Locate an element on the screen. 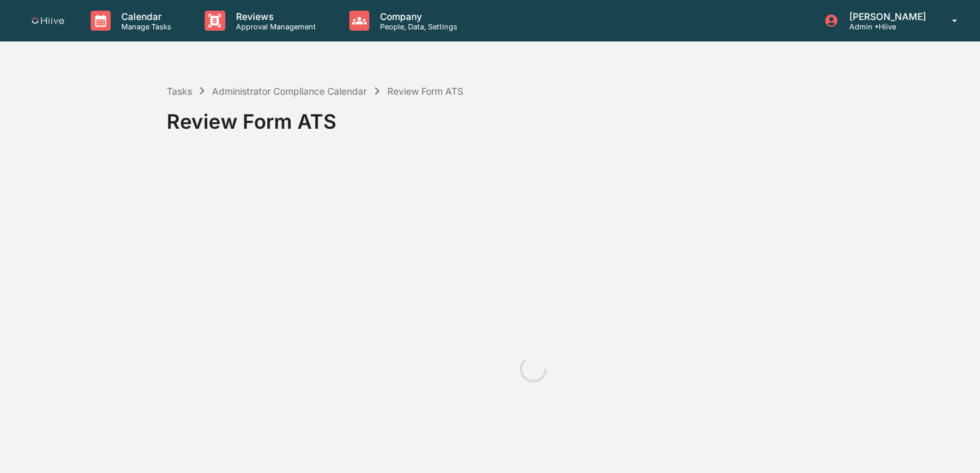  img: logo is located at coordinates (48, 20).